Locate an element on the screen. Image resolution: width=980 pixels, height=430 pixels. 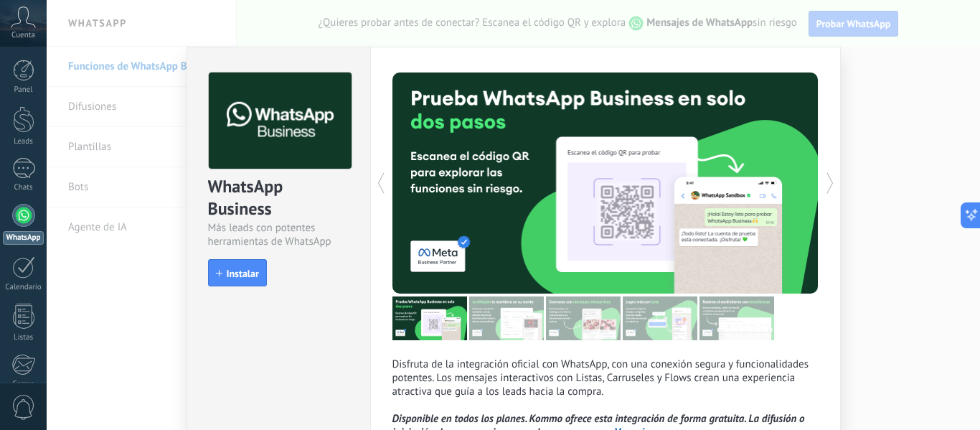
img: tour_image_cc377002d0016b7ebaeb4dbe65cb2175.png is located at coordinates (737, 318).